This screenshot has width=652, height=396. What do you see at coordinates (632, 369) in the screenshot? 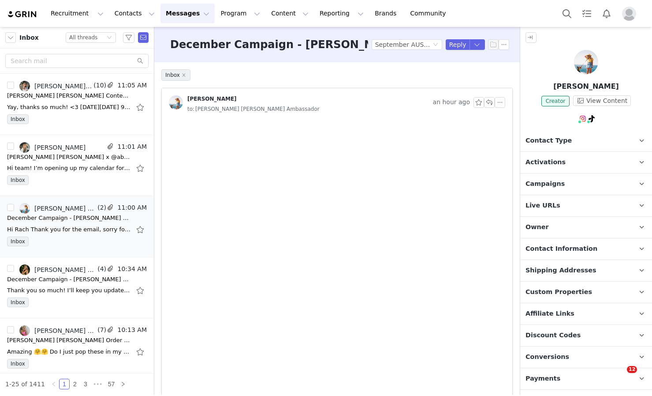
I see `span: 12` at bounding box center [632, 369].